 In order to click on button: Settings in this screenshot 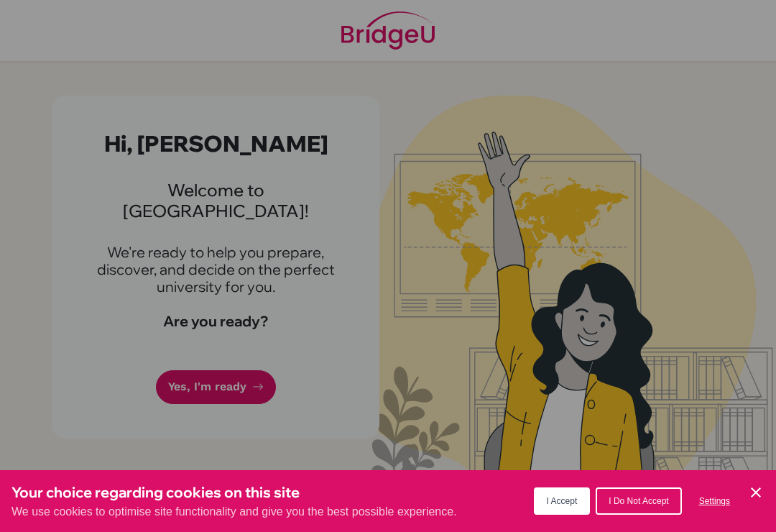, I will do `click(715, 501)`.